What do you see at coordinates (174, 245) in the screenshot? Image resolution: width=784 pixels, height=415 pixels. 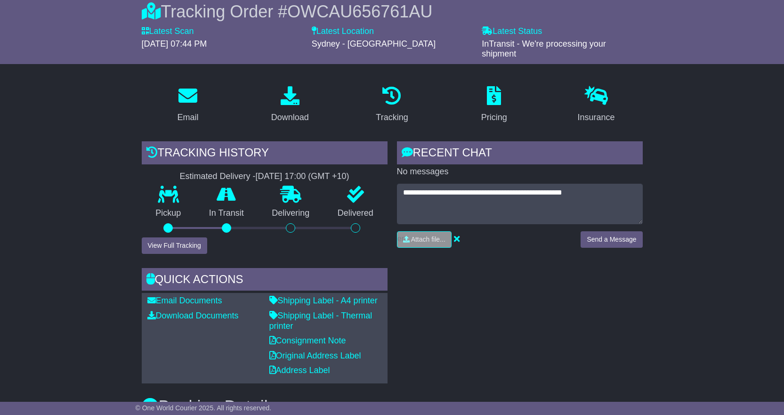 I see `button: View Full Tracking` at bounding box center [174, 245].